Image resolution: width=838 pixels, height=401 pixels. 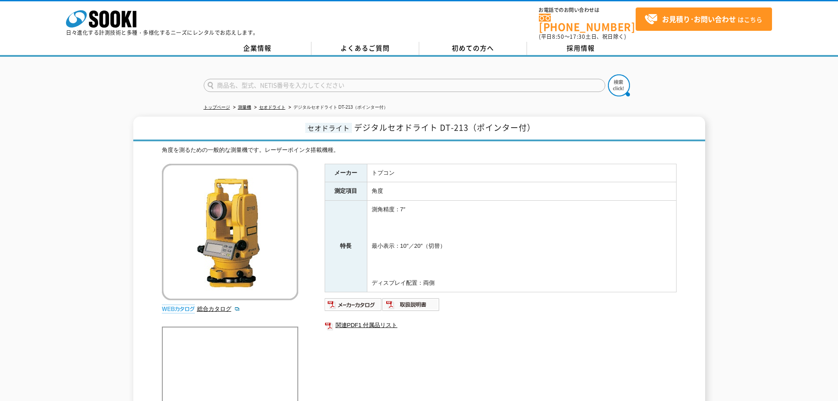 I want to click on span: お電話でのお問い合わせは, so click(x=587, y=10).